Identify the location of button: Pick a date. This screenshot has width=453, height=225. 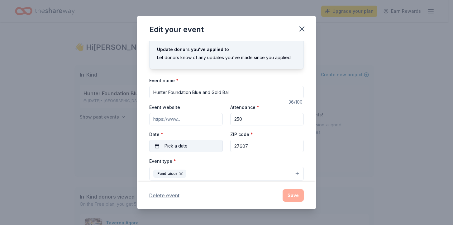
(186, 146).